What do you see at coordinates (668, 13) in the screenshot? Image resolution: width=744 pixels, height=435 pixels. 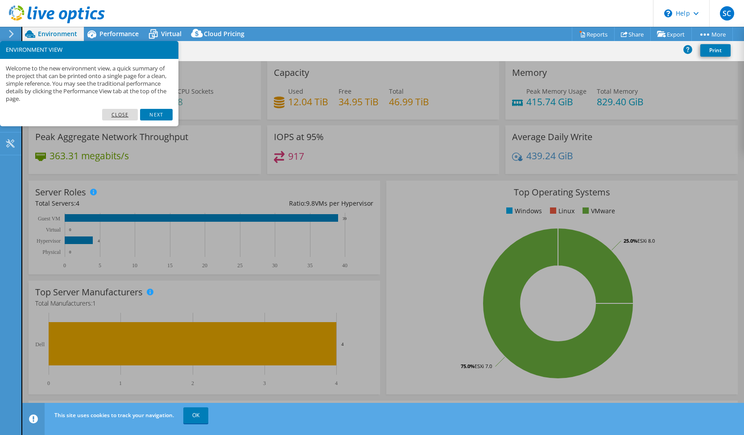 I see `svg: \n` at bounding box center [668, 13].